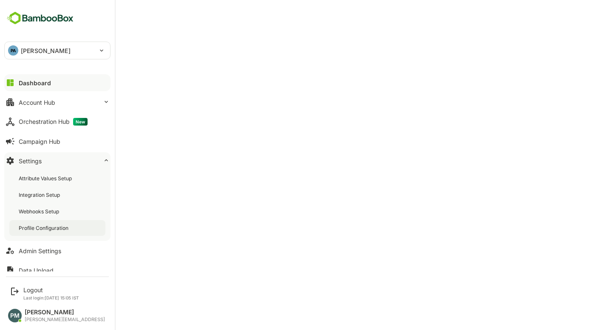 This screenshot has height=330, width=612. Describe the element at coordinates (57, 271) in the screenshot. I see `button: Data Upload` at that location.